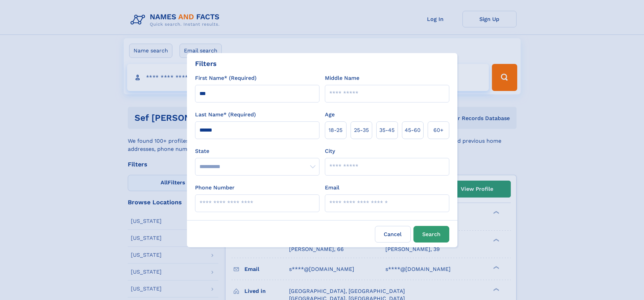  I want to click on button: Search, so click(431, 234).